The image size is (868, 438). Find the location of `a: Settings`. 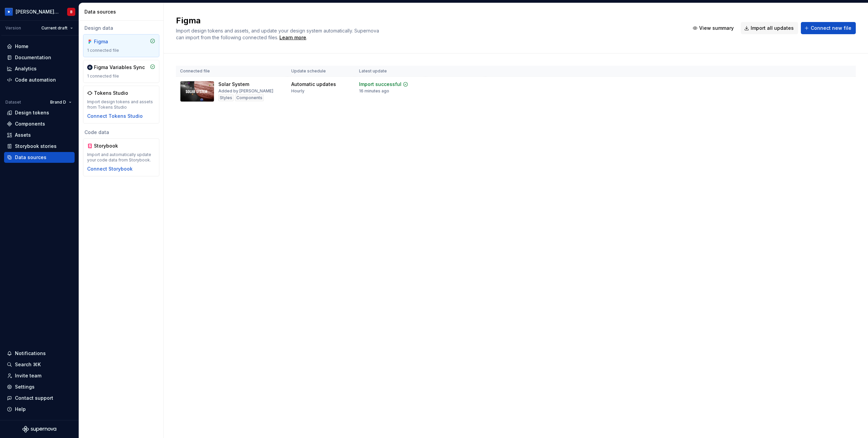

a: Settings is located at coordinates (39, 387).